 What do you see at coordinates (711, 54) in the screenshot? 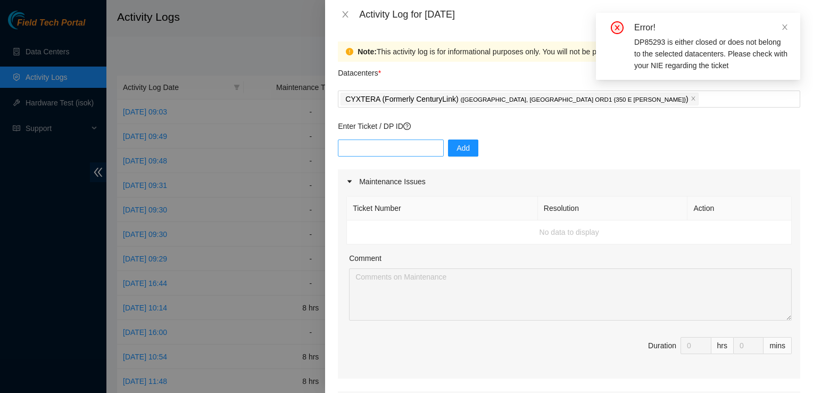
I see `div: DP85293 is either closed or does not belong to the selected datacenters. Please check with your N...` at bounding box center [711, 54].